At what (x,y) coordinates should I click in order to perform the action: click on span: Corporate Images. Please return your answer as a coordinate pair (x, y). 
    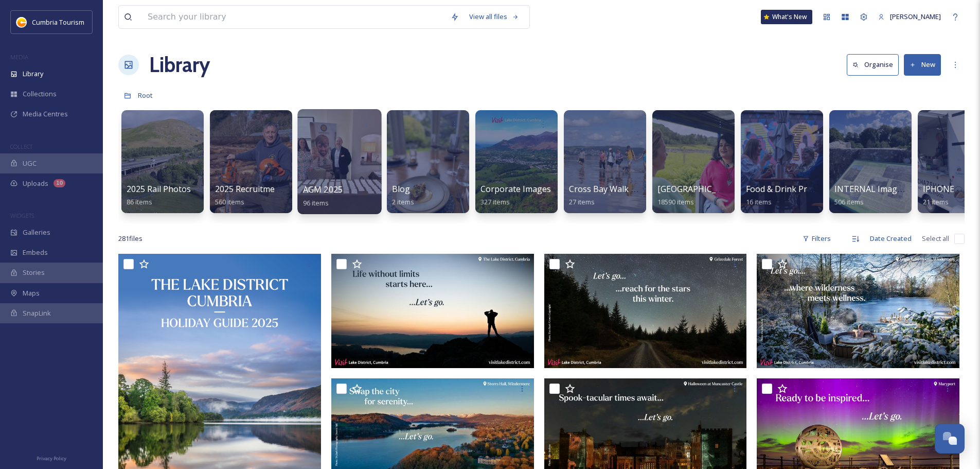
    Looking at the image, I should click on (516, 189).